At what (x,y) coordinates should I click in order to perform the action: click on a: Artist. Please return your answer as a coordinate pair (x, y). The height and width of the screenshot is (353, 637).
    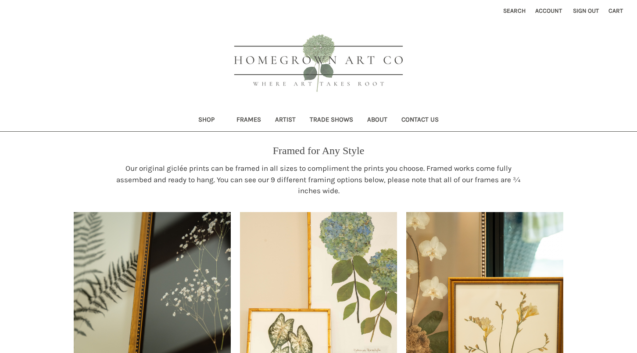
    Looking at the image, I should click on (285, 120).